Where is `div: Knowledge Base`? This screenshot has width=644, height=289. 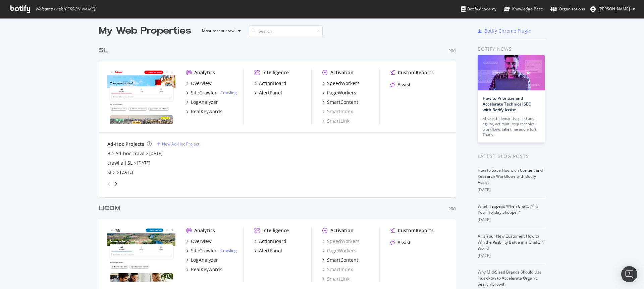
div: Knowledge Base is located at coordinates (523, 9).